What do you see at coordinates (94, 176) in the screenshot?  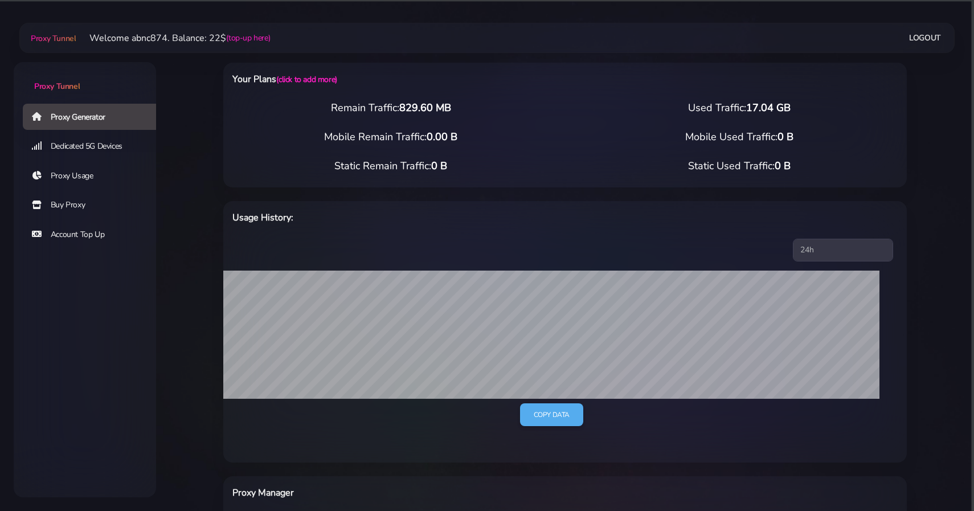 I see `a: Proxy Usage` at bounding box center [94, 176].